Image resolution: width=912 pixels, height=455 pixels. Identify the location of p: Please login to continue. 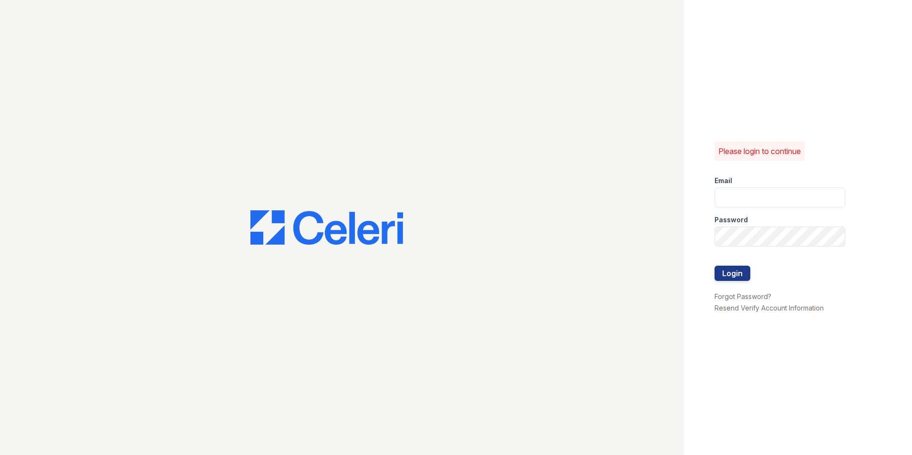
(760, 151).